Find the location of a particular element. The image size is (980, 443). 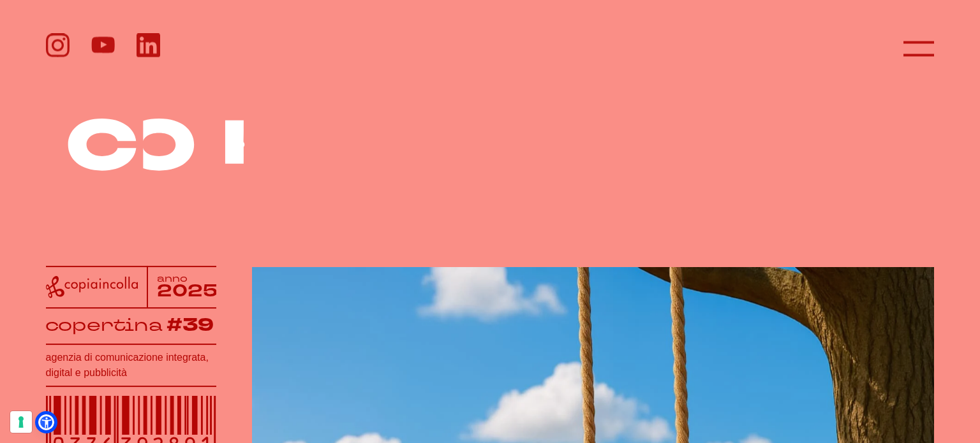

h1: agenzia di comunicazione integrata, digital e pubblicità is located at coordinates (131, 365).